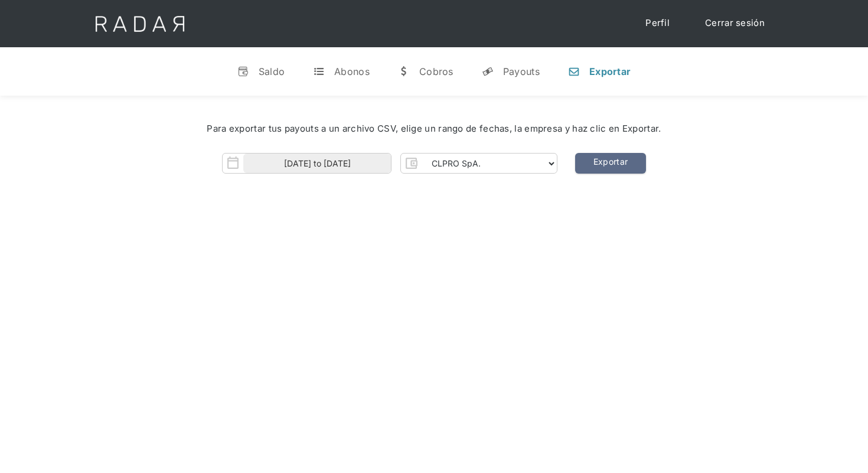  I want to click on div: t, so click(319, 71).